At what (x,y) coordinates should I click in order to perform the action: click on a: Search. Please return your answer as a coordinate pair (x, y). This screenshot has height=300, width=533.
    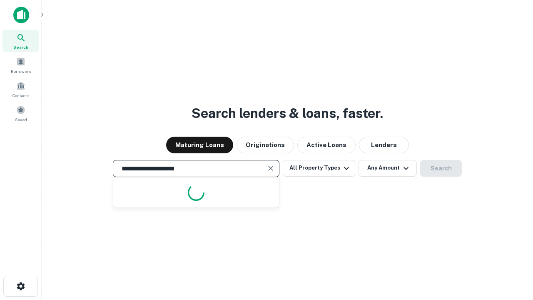
    Looking at the image, I should click on (21, 41).